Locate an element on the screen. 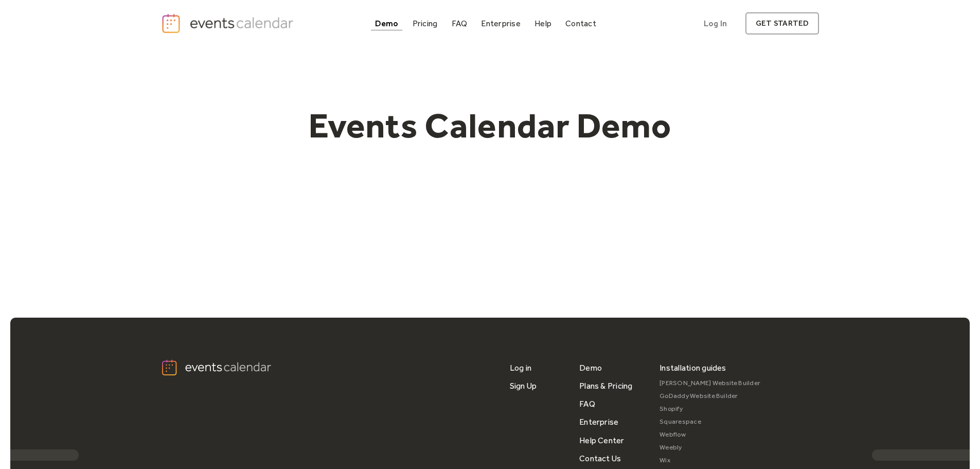  div: FAQ is located at coordinates (459, 23).